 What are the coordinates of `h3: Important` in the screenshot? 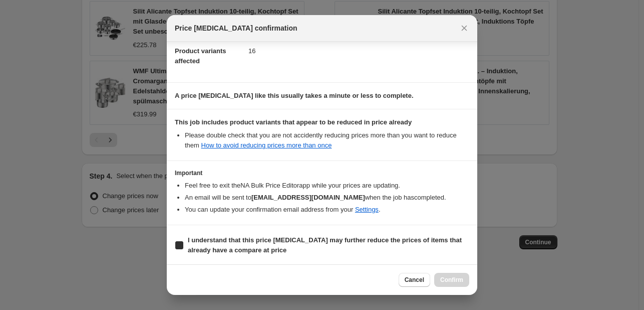 It's located at (322, 173).